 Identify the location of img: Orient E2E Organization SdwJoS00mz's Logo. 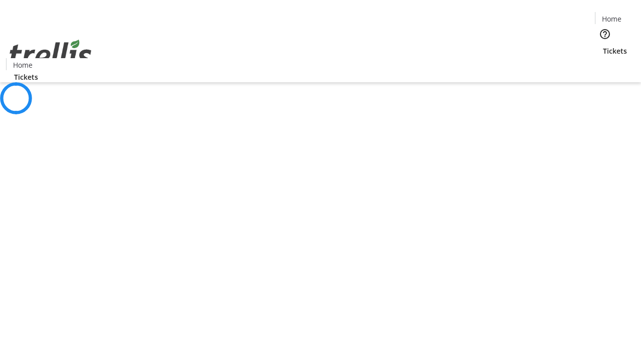
(51, 54).